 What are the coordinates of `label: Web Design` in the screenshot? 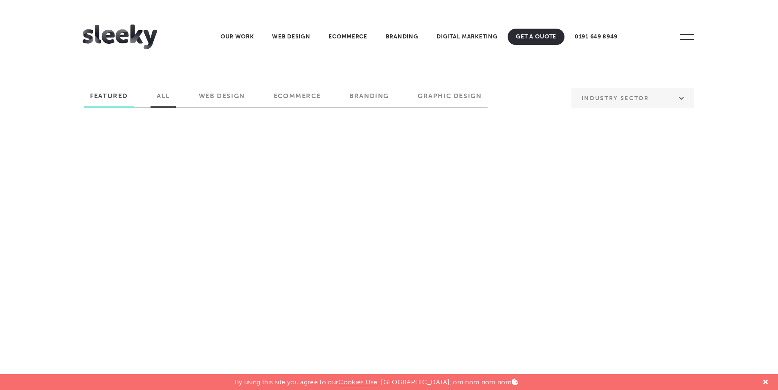 It's located at (222, 99).